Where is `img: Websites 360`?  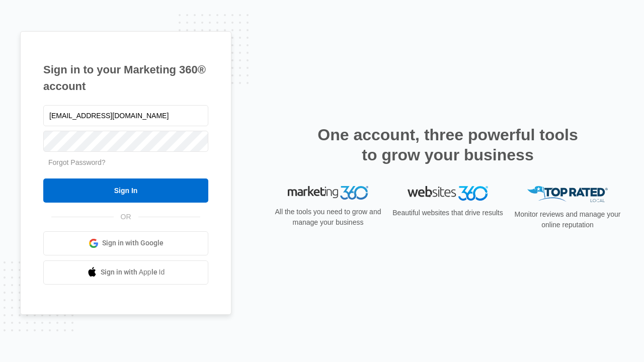
img: Websites 360 is located at coordinates (448, 193).